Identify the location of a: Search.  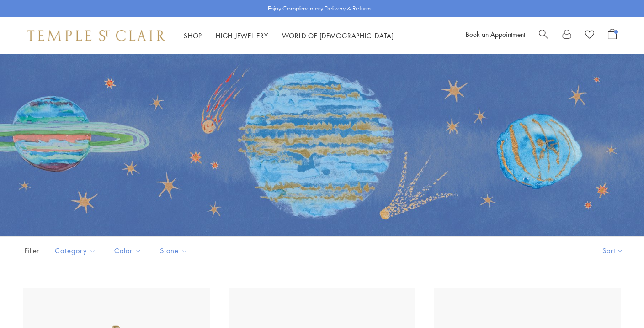
(544, 36).